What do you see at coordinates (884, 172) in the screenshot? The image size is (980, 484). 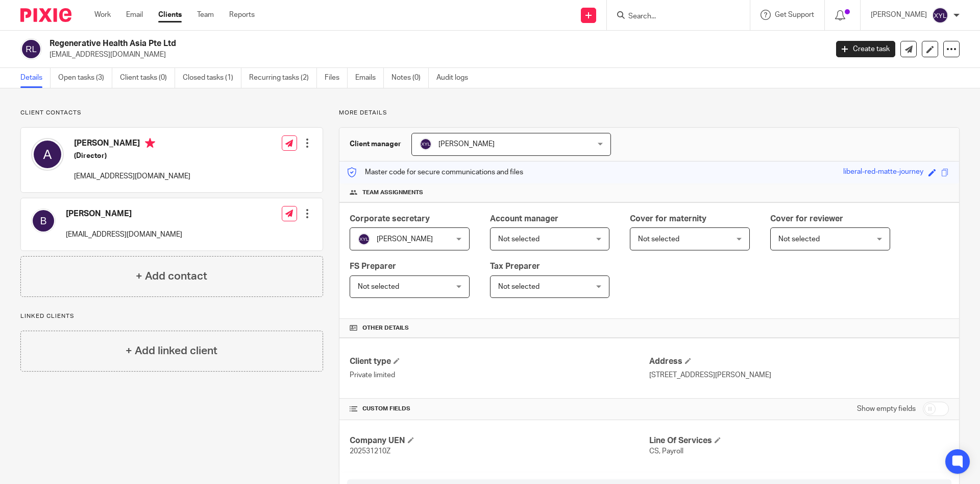 I see `div: liberal-red-matte-journey` at bounding box center [884, 172].